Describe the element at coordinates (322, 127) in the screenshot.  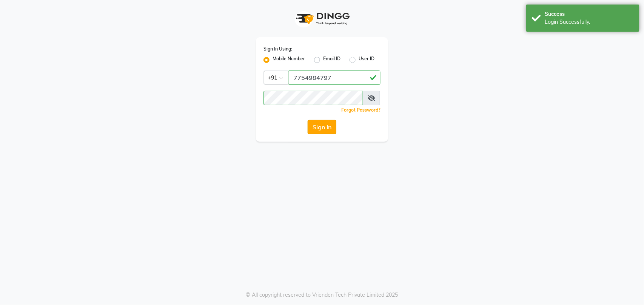
I see `button: Sign In` at that location.